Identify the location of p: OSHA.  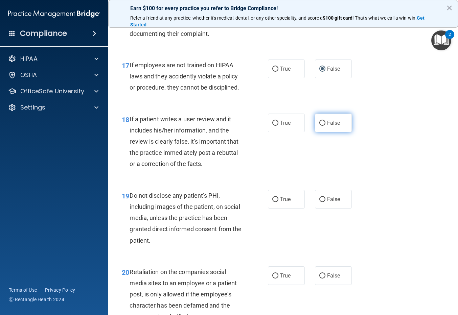
(29, 75).